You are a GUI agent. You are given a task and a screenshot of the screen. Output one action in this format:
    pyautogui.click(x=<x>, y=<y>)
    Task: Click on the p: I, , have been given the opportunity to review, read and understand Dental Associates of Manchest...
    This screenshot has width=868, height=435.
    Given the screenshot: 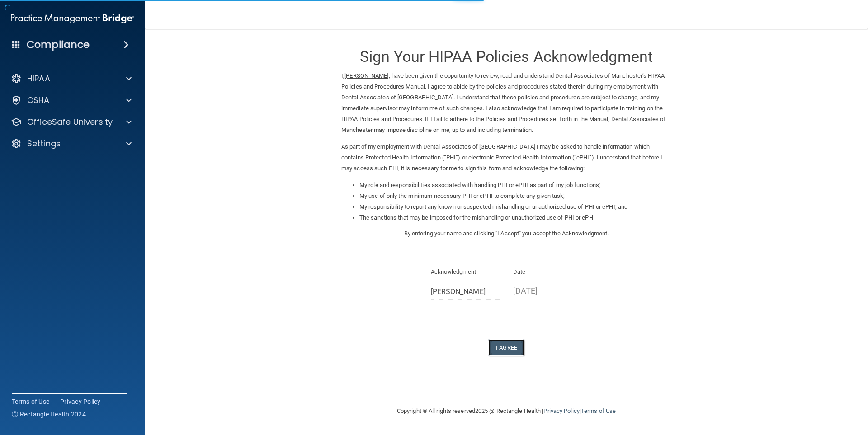 What is the action you would take?
    pyautogui.click(x=507, y=103)
    